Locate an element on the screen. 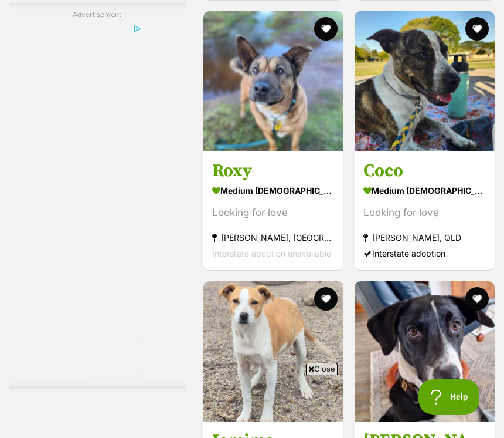 The image size is (504, 438). h3: Coco is located at coordinates (424, 171).